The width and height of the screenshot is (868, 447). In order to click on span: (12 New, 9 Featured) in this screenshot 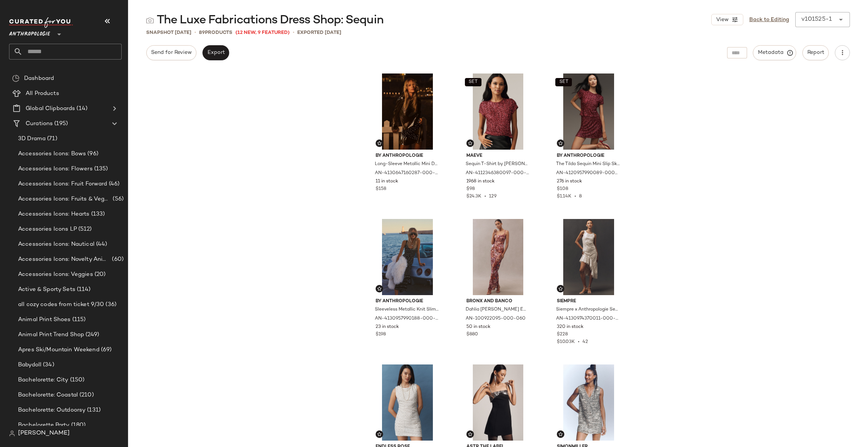, I will do `click(263, 33)`.